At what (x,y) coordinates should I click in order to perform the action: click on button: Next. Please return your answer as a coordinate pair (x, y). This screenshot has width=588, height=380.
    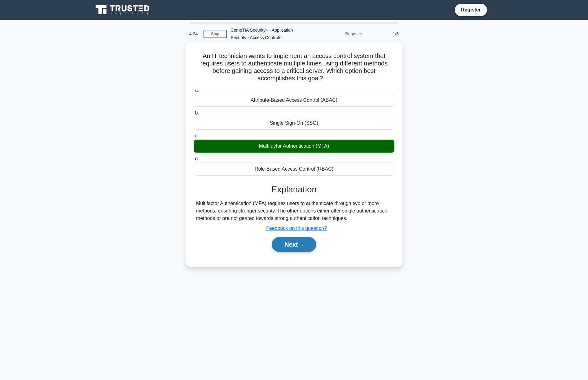
    Looking at the image, I should click on (294, 244).